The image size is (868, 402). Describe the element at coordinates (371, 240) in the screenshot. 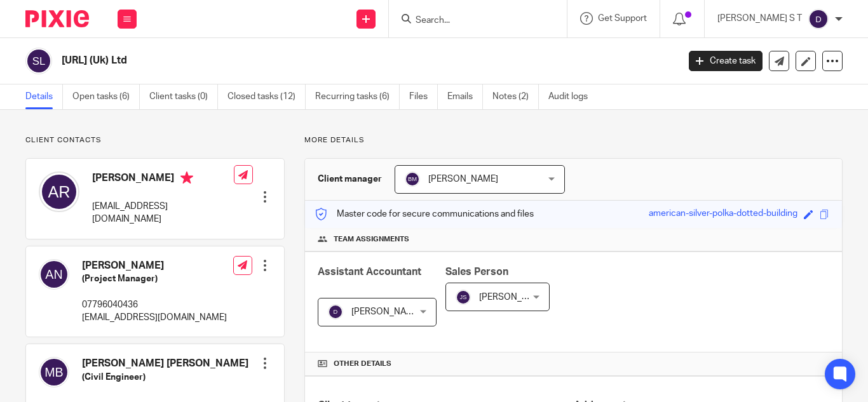

I see `span: Team assignments` at that location.